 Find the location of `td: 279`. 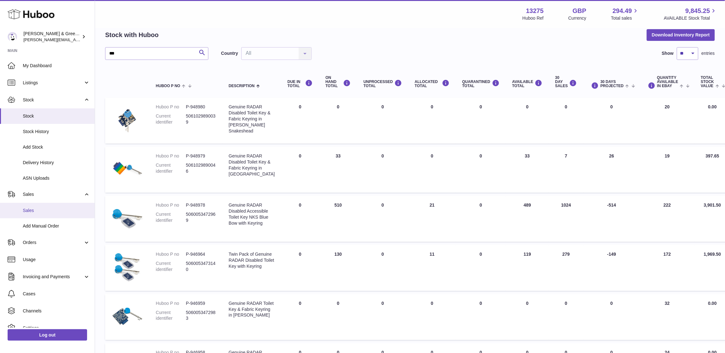

td: 279 is located at coordinates (566, 268).